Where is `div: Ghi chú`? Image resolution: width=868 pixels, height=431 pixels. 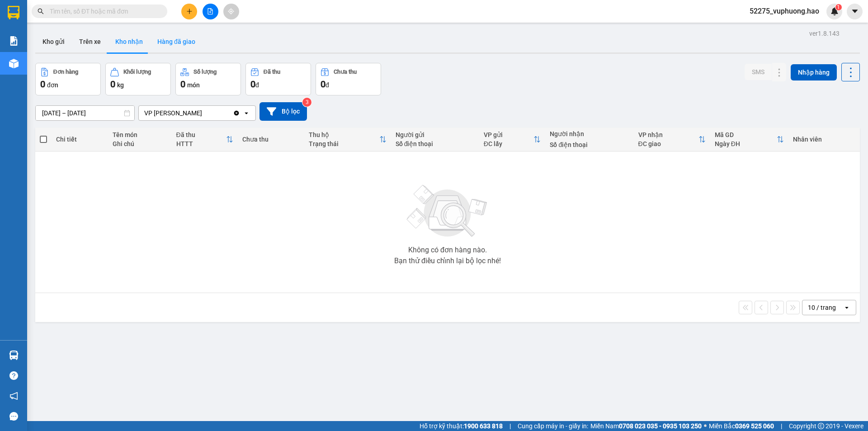 div: Ghi chú is located at coordinates (140, 144).